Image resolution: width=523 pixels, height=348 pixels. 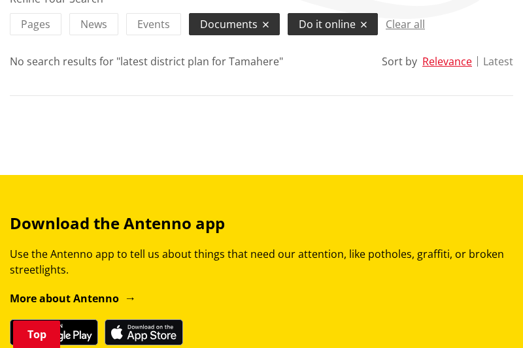 What do you see at coordinates (261, 223) in the screenshot?
I see `h3: Download the Antenno app` at bounding box center [261, 223].